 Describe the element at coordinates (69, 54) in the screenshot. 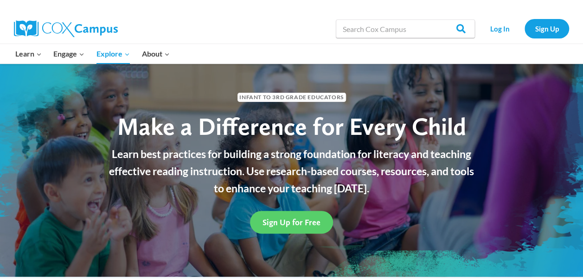

I see `button: Child menu of Engage` at that location.